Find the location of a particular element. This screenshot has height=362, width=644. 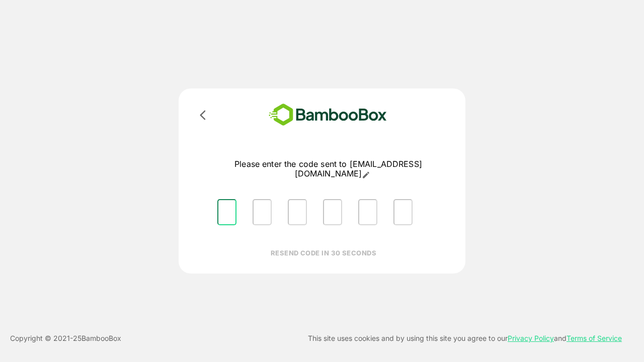

p: This site uses cookies and by using this site you agree to our and is located at coordinates (464, 339).